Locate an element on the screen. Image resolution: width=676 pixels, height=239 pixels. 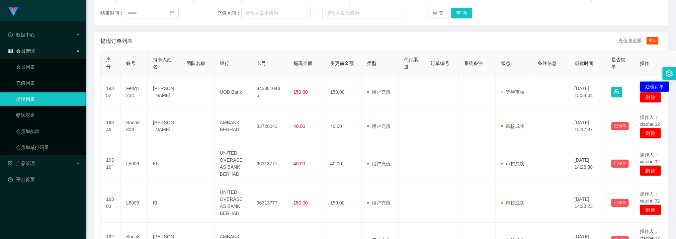
div: 充值总金额： is located at coordinates (640, 41).